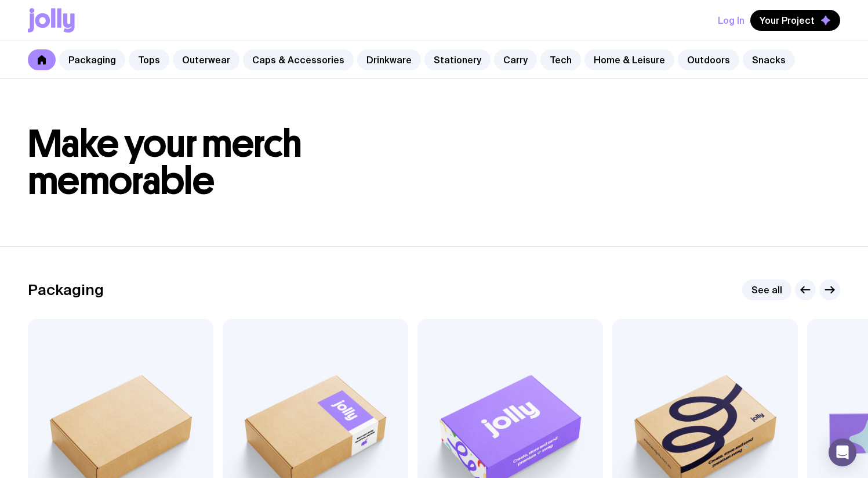 This screenshot has height=478, width=868. What do you see at coordinates (458, 60) in the screenshot?
I see `a: Stationery` at bounding box center [458, 60].